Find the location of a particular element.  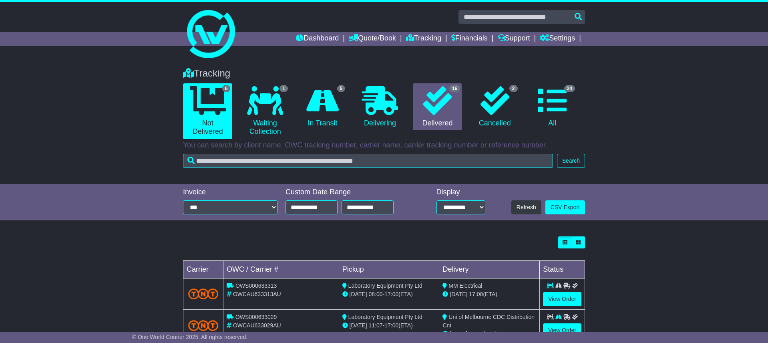

span: 11:07 is located at coordinates (376, 325).